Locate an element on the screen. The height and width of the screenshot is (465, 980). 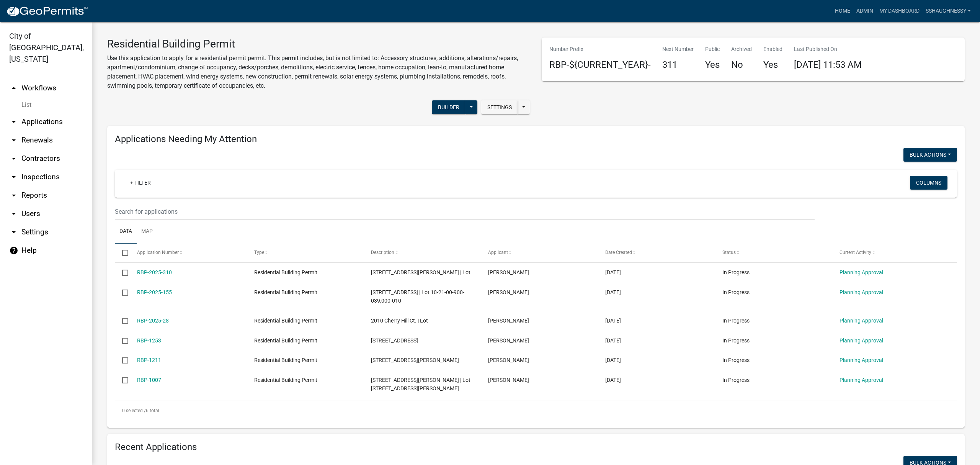
a: Admin is located at coordinates (865, 11).